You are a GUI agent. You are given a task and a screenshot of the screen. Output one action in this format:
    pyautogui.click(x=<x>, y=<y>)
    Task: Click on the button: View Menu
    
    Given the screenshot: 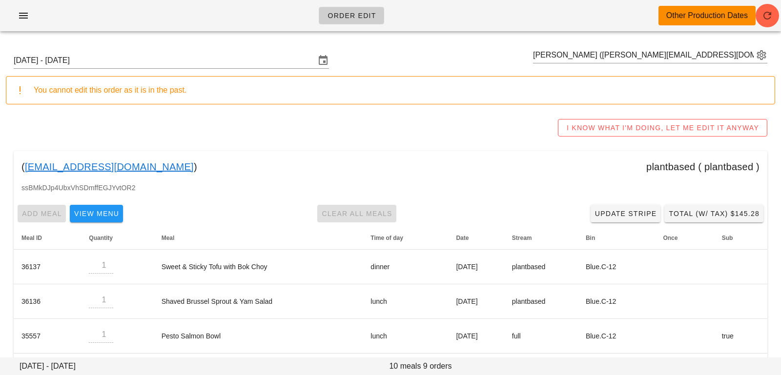 What is the action you would take?
    pyautogui.click(x=96, y=214)
    